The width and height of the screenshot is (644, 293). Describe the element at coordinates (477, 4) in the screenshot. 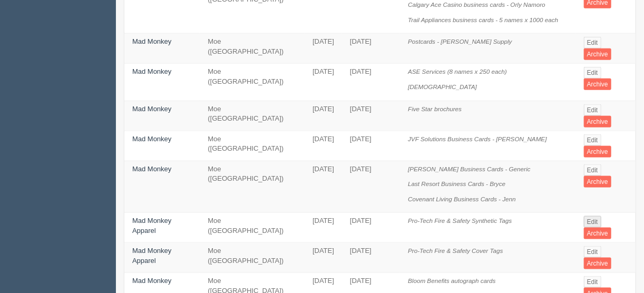

I see `i: Calgary Ace Casino business cards - Orly Namoro` at that location.